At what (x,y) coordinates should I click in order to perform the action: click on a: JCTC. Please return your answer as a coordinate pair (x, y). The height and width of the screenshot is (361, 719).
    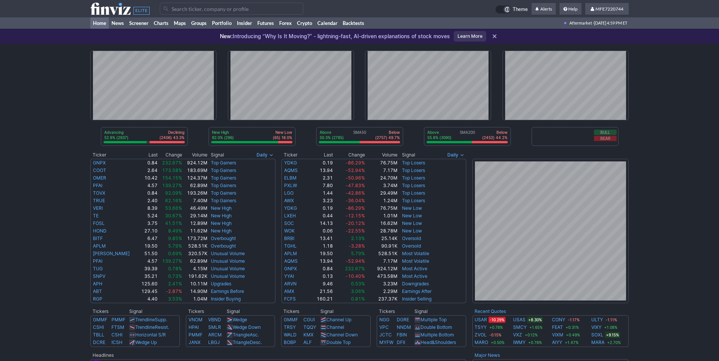
    Looking at the image, I should click on (385, 334).